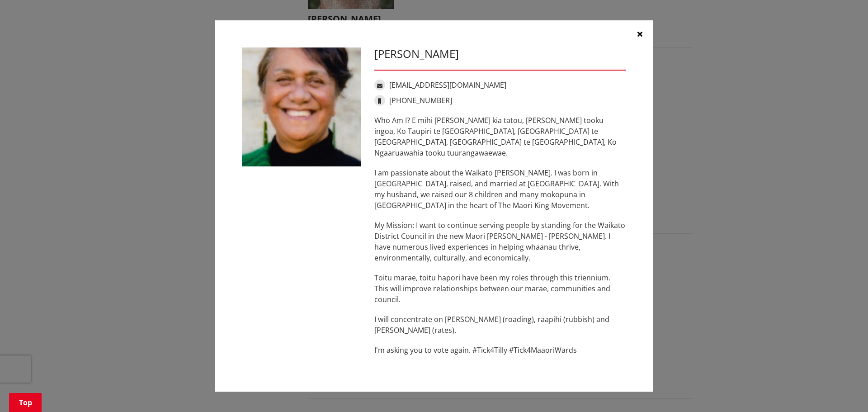 The height and width of the screenshot is (412, 868). I want to click on a: Top, so click(25, 402).